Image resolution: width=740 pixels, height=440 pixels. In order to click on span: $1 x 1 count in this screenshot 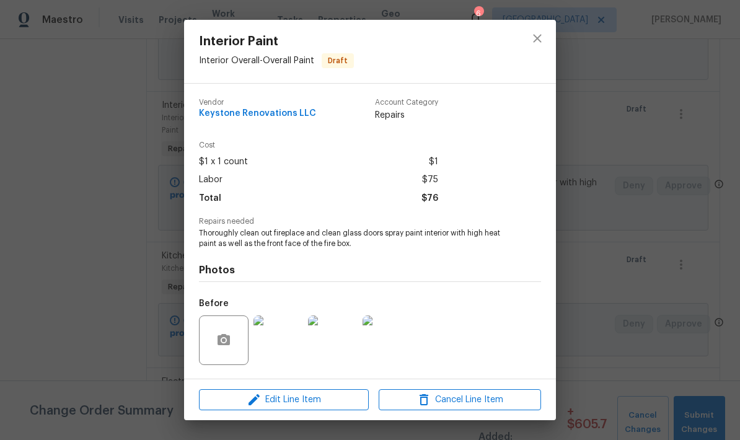, I will do `click(223, 162)`.